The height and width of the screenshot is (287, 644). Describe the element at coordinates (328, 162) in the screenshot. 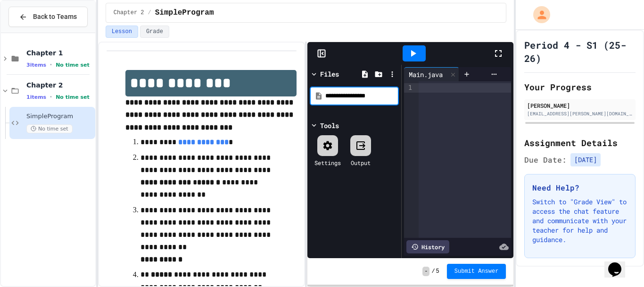

I see `div: Settings` at that location.